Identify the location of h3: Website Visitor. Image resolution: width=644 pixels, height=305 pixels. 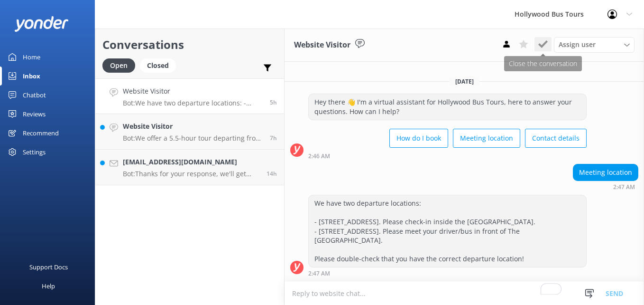
(322, 45).